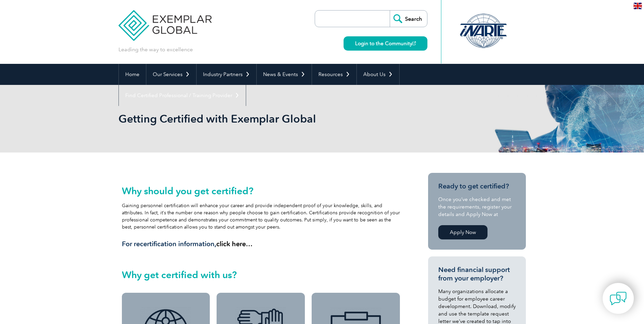  I want to click on a: Login to the Community, so click(385, 43).